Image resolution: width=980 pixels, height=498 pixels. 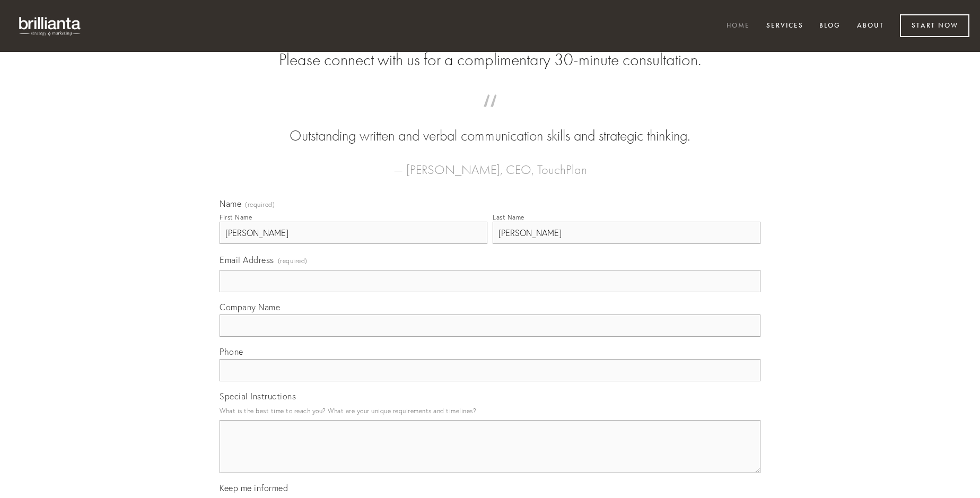 I want to click on div: Last Name, so click(x=509, y=217).